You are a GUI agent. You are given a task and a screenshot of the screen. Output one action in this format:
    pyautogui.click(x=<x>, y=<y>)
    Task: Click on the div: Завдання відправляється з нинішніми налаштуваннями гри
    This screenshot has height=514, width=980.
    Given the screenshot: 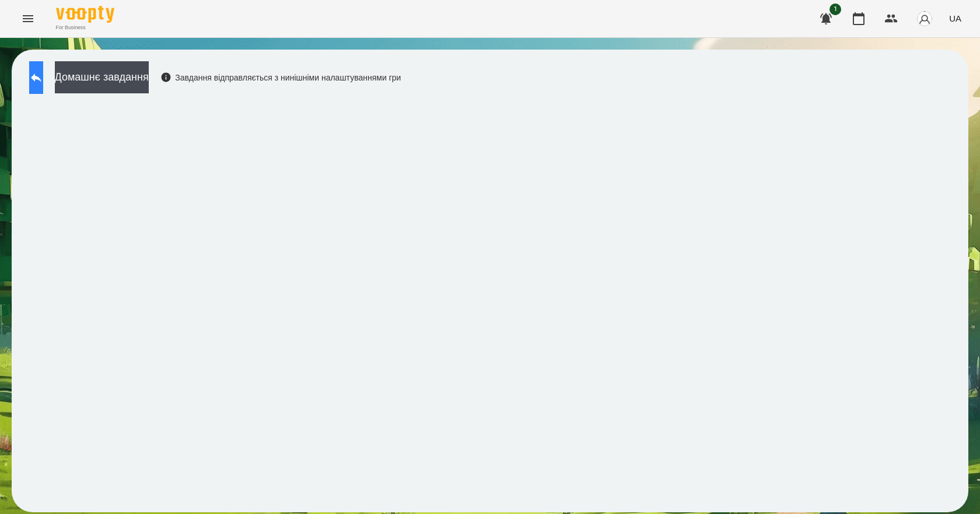 What is the action you would take?
    pyautogui.click(x=280, y=78)
    